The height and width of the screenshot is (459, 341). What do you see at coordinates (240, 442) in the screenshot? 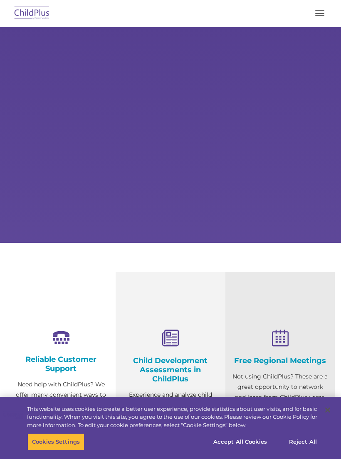
I see `button: Accept All Cookies` at bounding box center [240, 442].